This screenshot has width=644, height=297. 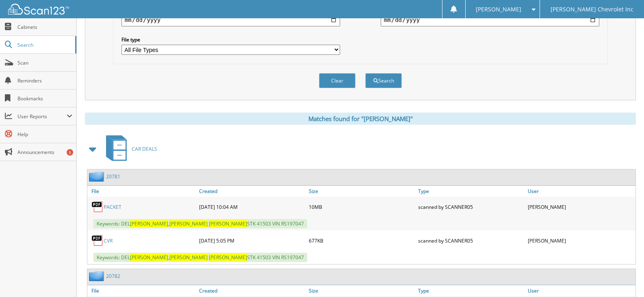 What do you see at coordinates (70, 152) in the screenshot?
I see `div: 5` at bounding box center [70, 152].